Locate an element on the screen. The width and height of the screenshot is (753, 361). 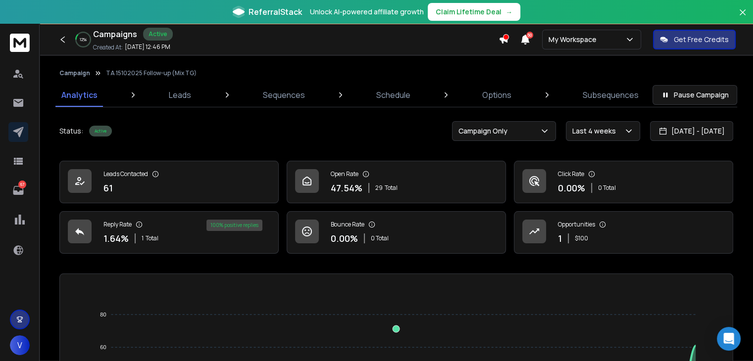
p: $ 100 is located at coordinates (581, 239).